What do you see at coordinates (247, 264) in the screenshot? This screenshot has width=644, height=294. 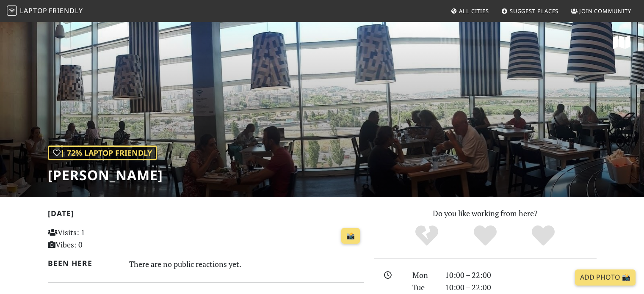 I see `div: There are no public reactions yet.` at bounding box center [247, 264].